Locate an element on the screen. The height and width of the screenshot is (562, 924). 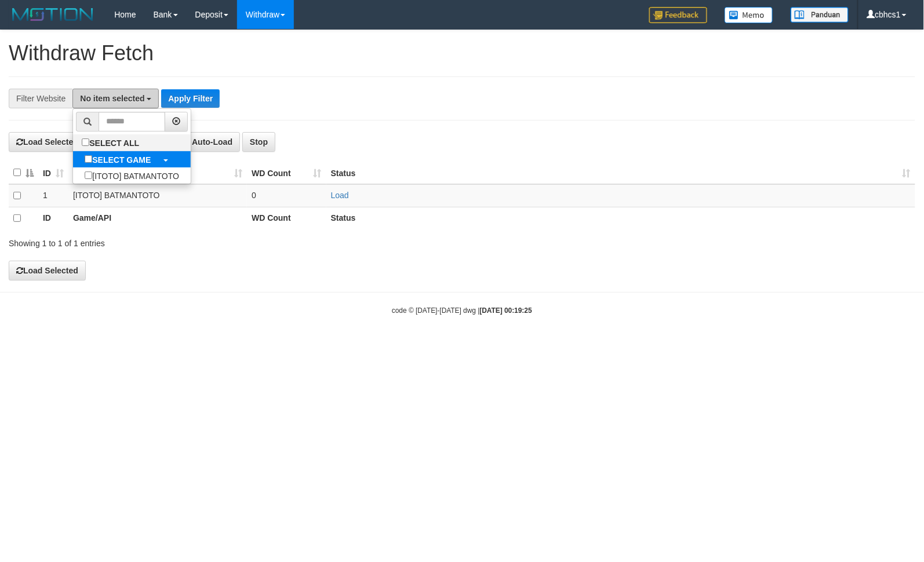
b: SELECT GAME is located at coordinates (121, 160).